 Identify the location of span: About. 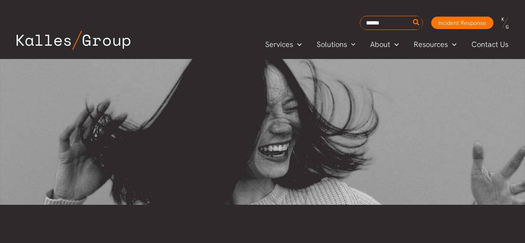
(380, 44).